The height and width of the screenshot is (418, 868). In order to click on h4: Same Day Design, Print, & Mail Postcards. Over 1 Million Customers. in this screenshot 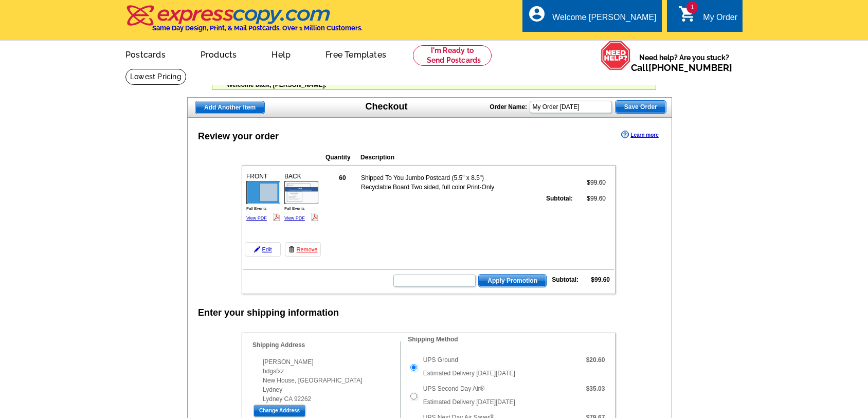, I will do `click(257, 28)`.